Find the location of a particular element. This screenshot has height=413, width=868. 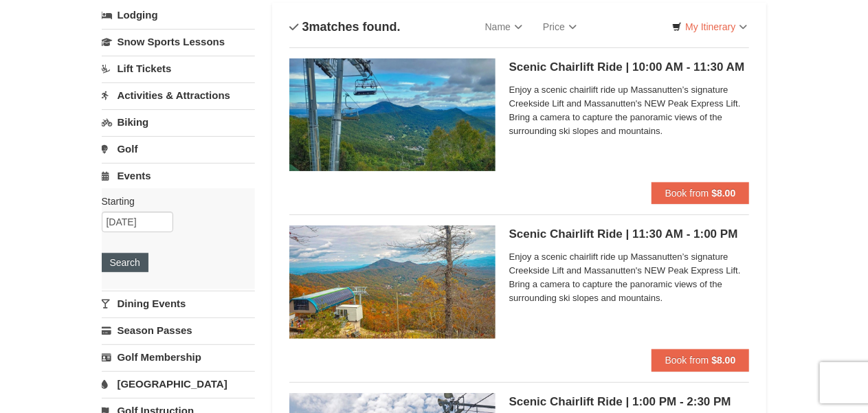

a: Biking is located at coordinates (178, 121).